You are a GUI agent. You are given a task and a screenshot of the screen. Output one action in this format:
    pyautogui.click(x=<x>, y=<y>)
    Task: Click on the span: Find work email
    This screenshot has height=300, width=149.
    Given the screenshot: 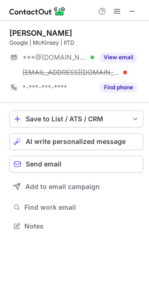 What is the action you would take?
    pyautogui.click(x=82, y=207)
    